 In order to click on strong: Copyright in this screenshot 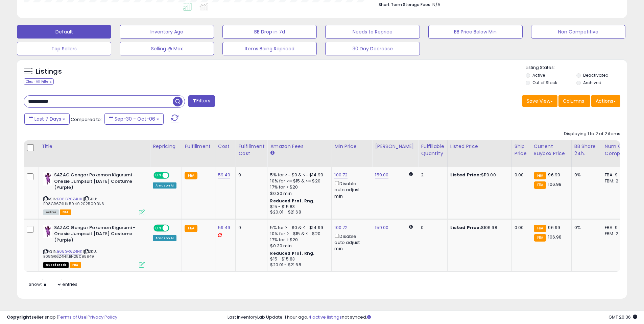, I will do `click(19, 317)`.